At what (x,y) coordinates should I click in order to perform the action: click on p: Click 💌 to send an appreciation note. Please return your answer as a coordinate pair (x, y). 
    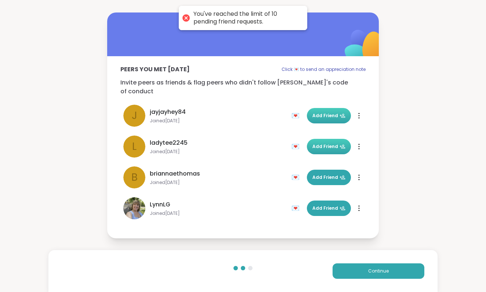
    Looking at the image, I should click on (323, 69).